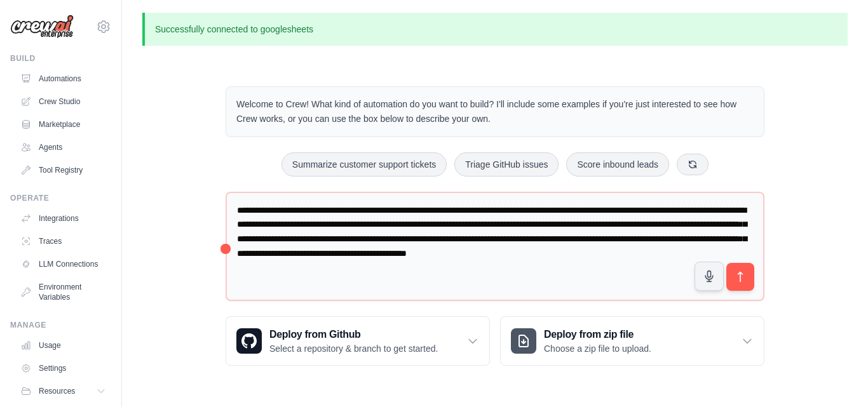 The width and height of the screenshot is (868, 407). I want to click on a: Agents, so click(63, 147).